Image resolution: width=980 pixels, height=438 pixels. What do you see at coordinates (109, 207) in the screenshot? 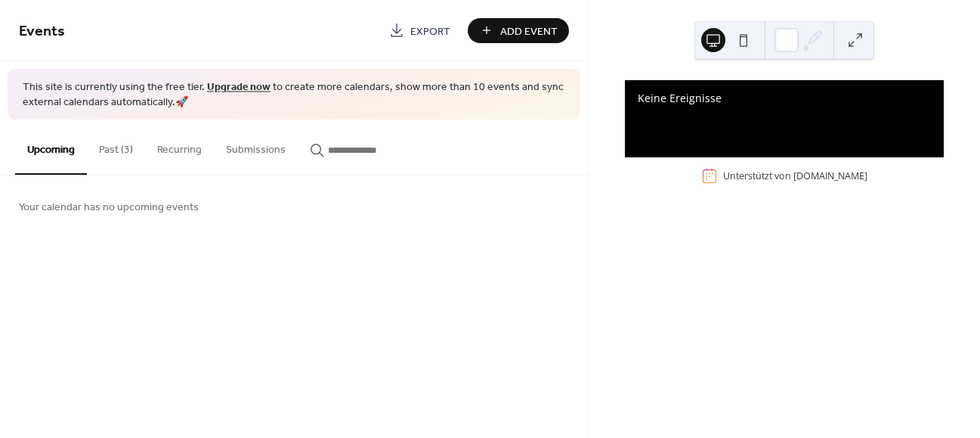
I see `span: Your calendar has no upcoming events` at bounding box center [109, 207].